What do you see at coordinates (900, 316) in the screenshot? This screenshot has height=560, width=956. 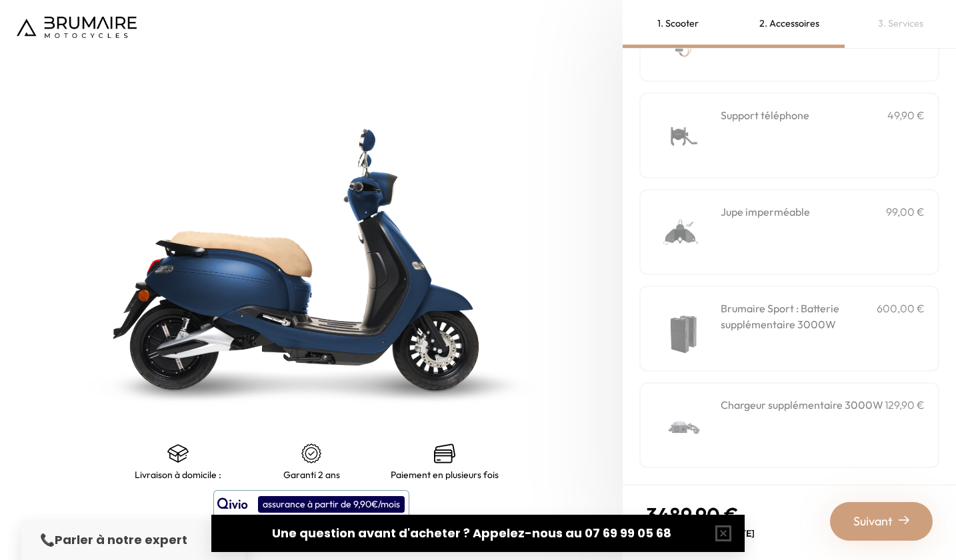 I see `p: 600,00 €` at bounding box center [900, 316].